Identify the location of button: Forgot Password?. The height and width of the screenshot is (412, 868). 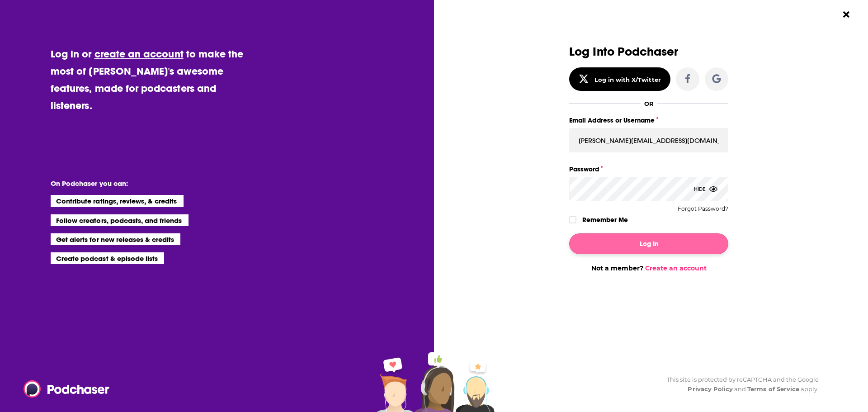
(703, 209).